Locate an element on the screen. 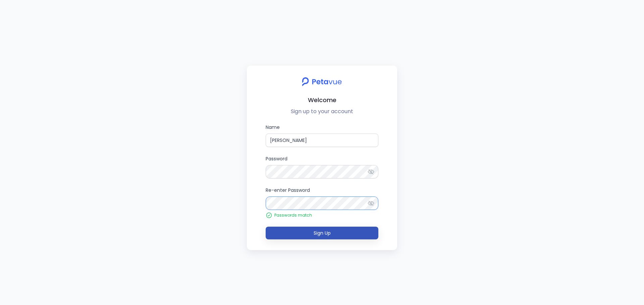 The height and width of the screenshot is (305, 644). input: Password is located at coordinates (322, 172).